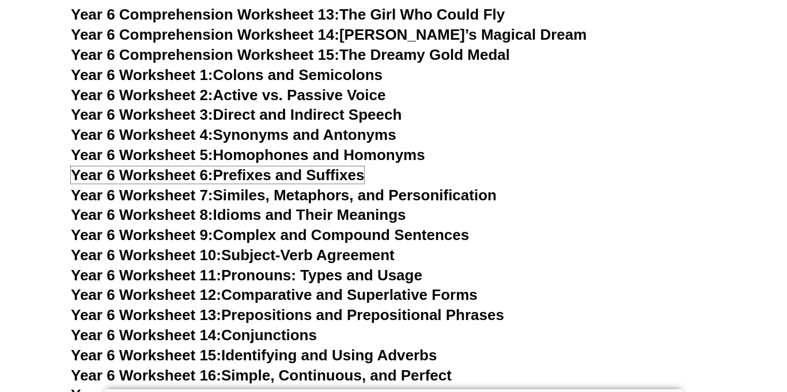 The image size is (787, 392). What do you see at coordinates (142, 195) in the screenshot?
I see `span: Year 6 Worksheet 7:` at bounding box center [142, 195].